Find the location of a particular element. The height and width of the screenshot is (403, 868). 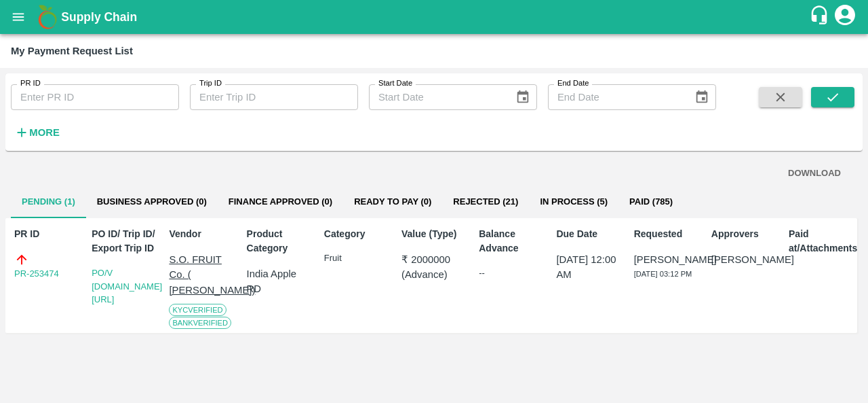

button: Ready To Pay (0) is located at coordinates (393, 202).